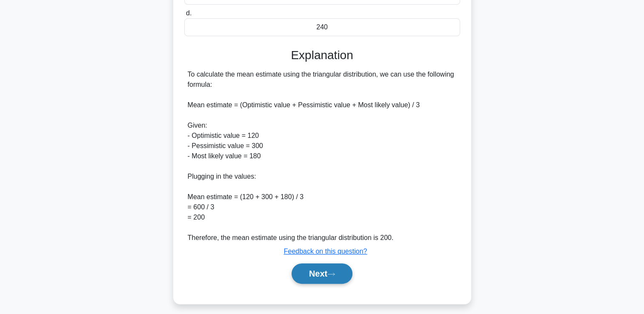 Image resolution: width=644 pixels, height=314 pixels. What do you see at coordinates (322, 156) in the screenshot?
I see `div: To calculate the mean estimate using the triangular distribution, we can use the following formul...` at bounding box center [322, 156].